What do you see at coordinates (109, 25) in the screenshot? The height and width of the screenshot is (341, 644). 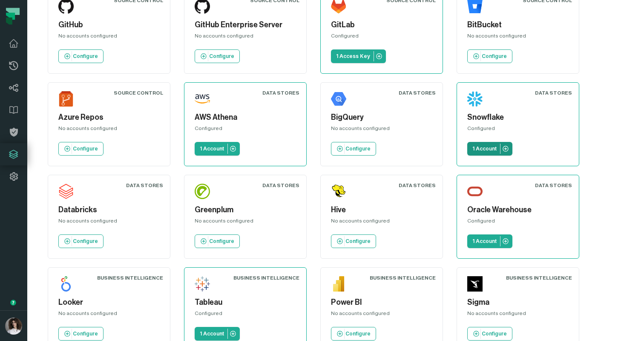 I see `h5: GitHub` at bounding box center [109, 25].